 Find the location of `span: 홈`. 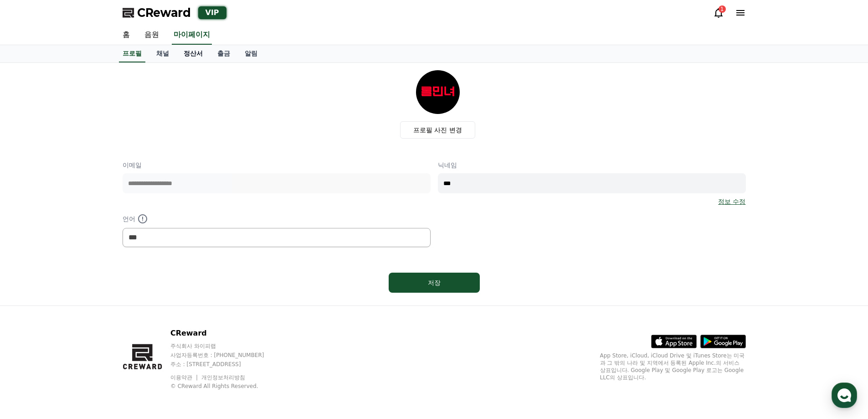

span: 홈 is located at coordinates (32, 306).